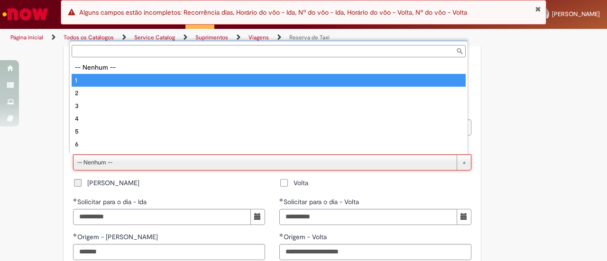  Describe the element at coordinates (268, 131) in the screenshot. I see `div: 5` at that location.